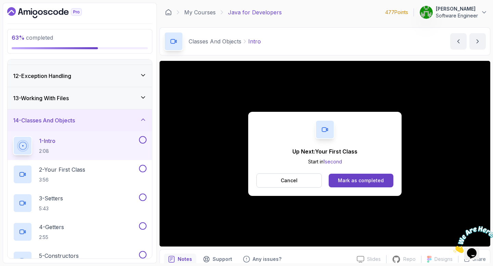 This screenshot has height=266, width=493. I want to click on button: Cancel, so click(289, 181).